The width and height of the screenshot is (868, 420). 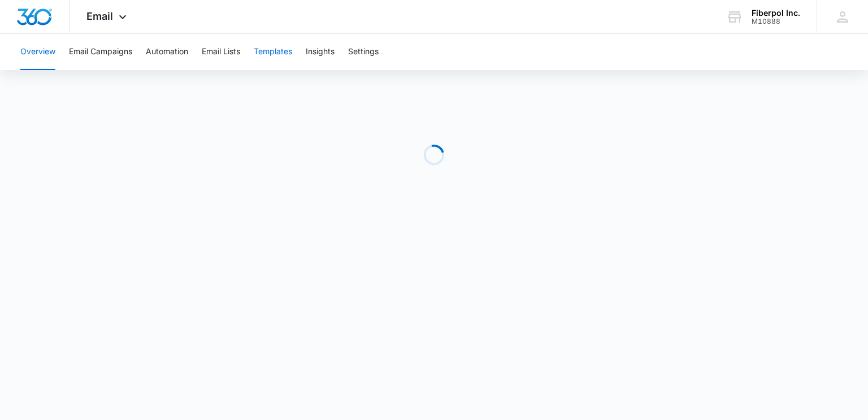 I want to click on button: Insights, so click(x=320, y=52).